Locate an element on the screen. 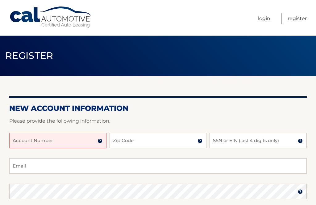 The image size is (316, 205). span: Register is located at coordinates (29, 55).